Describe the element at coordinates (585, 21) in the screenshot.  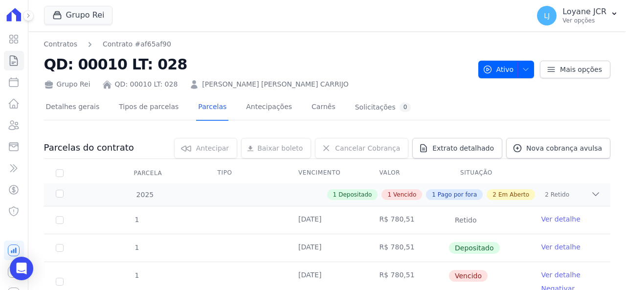
I see `p: Ver opções` at that location.